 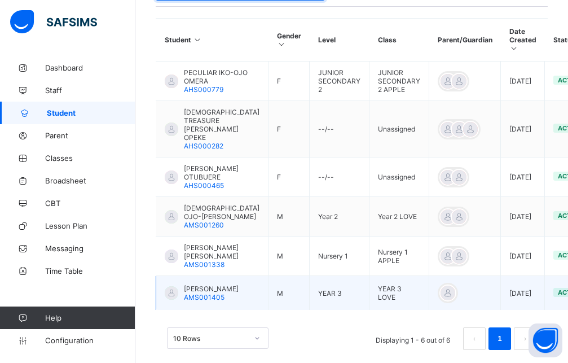 What do you see at coordinates (90, 135) in the screenshot?
I see `span: Parent` at bounding box center [90, 135].